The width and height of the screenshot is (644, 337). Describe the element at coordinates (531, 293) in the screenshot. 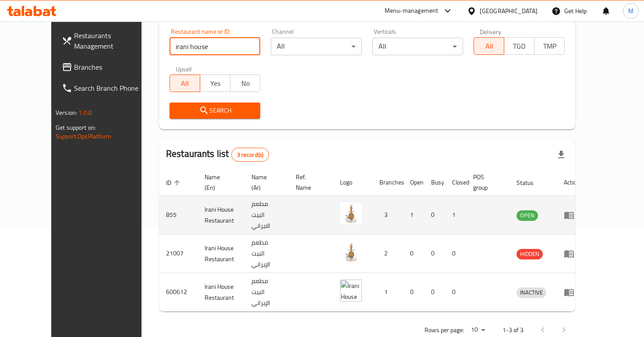

I see `div: INACTIVE` at that location.